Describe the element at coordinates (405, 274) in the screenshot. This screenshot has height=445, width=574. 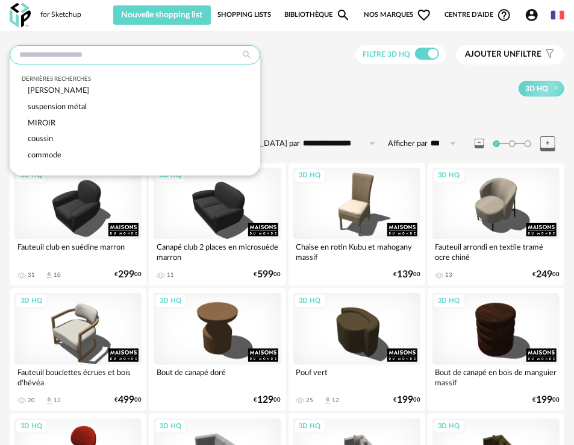
I see `span: 139` at that location.